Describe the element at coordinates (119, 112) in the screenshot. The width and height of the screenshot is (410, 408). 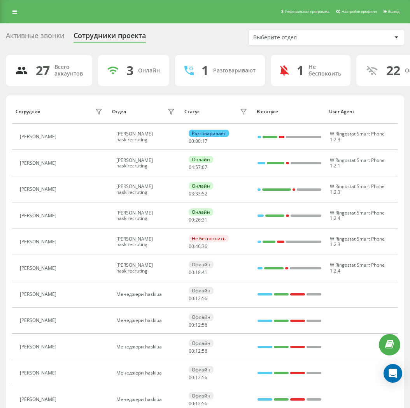
I see `div: Отдел` at that location.